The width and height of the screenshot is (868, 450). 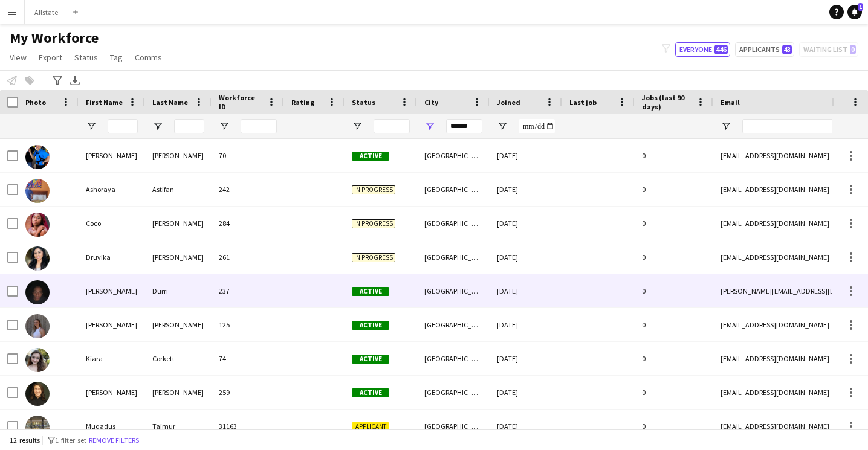 I want to click on span: 1 filter set, so click(x=71, y=440).